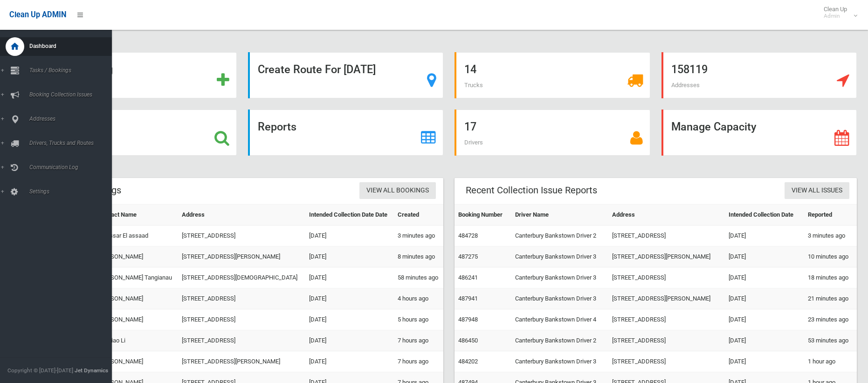 This screenshot has width=868, height=383. Describe the element at coordinates (418, 299) in the screenshot. I see `td: 4 hours ago` at that location.